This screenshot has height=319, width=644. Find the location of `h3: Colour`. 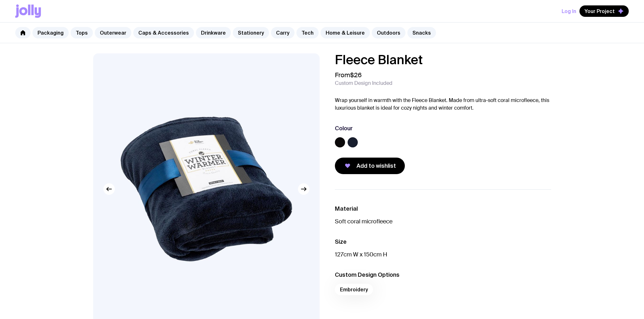

h3: Colour is located at coordinates (344, 128).